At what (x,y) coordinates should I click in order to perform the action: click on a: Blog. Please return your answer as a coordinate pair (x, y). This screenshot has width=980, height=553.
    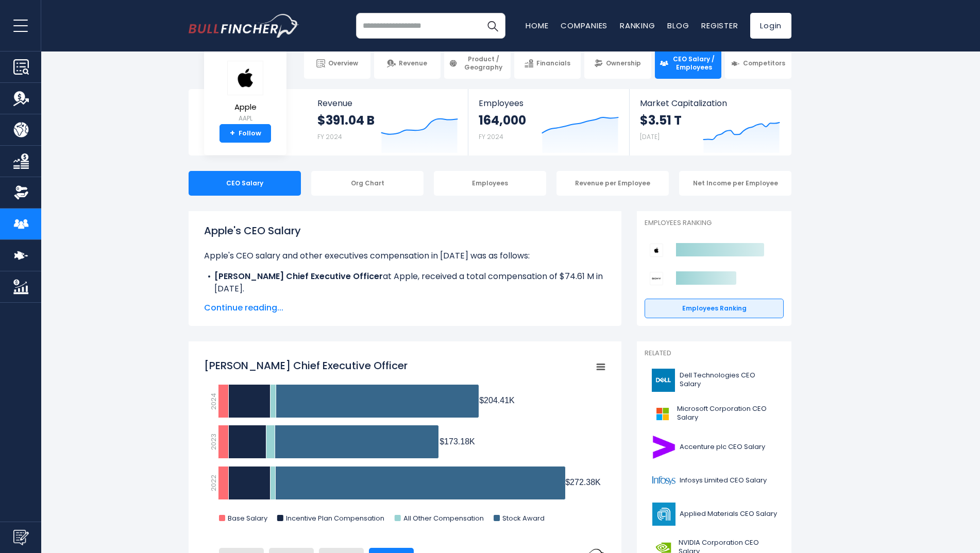
    Looking at the image, I should click on (678, 26).